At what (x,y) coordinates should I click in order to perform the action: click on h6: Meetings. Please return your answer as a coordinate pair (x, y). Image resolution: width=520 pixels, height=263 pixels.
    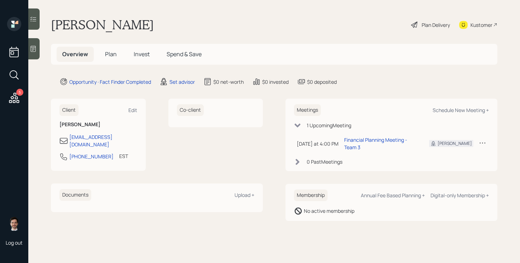
    Looking at the image, I should click on (308, 110).